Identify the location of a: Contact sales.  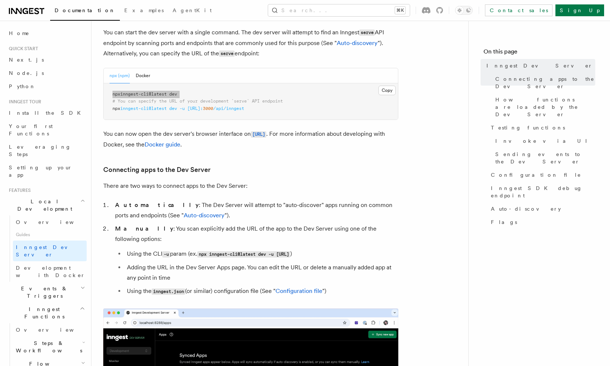
(518, 10).